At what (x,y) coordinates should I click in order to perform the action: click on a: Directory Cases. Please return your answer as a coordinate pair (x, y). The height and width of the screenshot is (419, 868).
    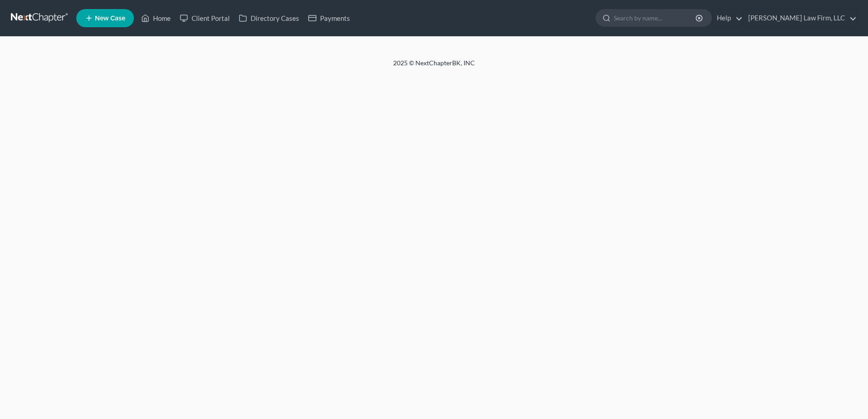
    Looking at the image, I should click on (269, 18).